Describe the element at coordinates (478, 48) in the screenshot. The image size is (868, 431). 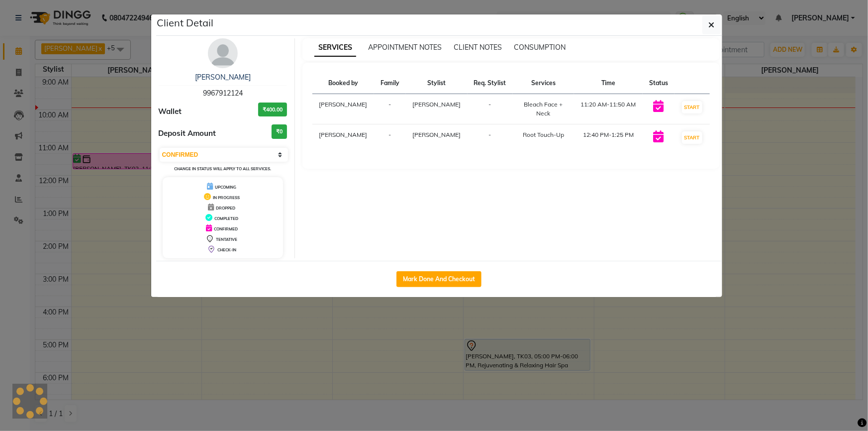
I see `span: CLIENT NOTES` at that location.